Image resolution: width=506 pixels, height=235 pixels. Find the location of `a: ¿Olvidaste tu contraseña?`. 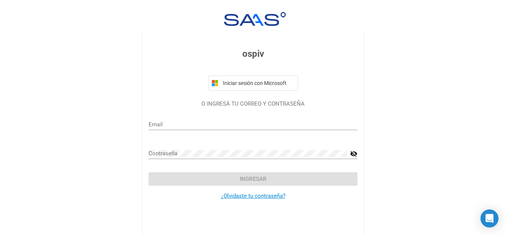

a: ¿Olvidaste tu contraseña? is located at coordinates (253, 195).